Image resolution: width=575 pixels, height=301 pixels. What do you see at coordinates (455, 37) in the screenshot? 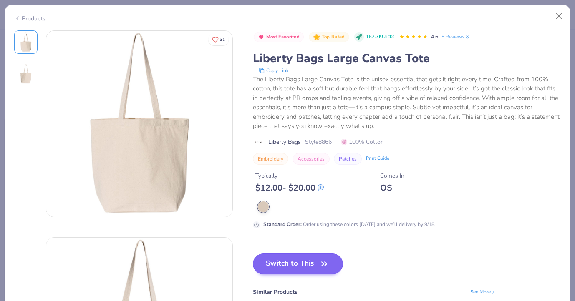
I see `a: 5 Reviews` at bounding box center [455, 37].